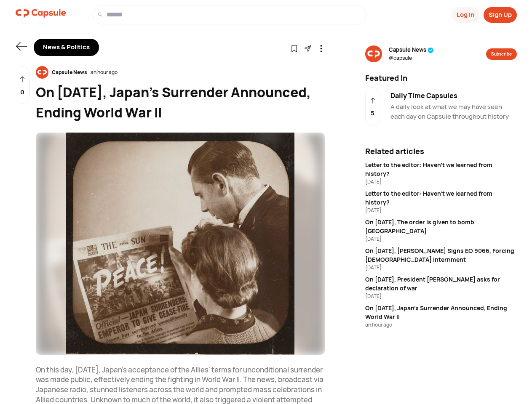  What do you see at coordinates (411, 58) in the screenshot?
I see `span: @ capsule` at bounding box center [411, 58].